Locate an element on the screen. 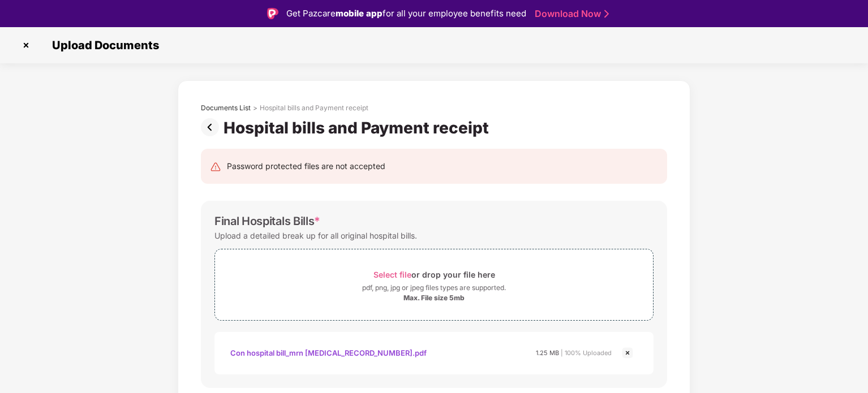 The width and height of the screenshot is (868, 393). div: Password protected files are not accepted is located at coordinates (306, 166).